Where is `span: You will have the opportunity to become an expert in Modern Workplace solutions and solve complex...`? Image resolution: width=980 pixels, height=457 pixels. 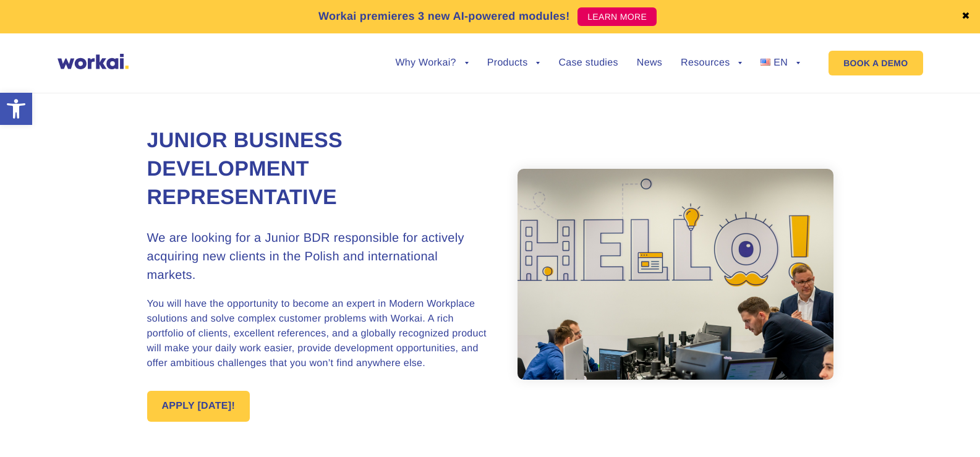 span: You will have the opportunity to become an expert in Modern Workplace solutions and solve complex... is located at coordinates (316, 334).